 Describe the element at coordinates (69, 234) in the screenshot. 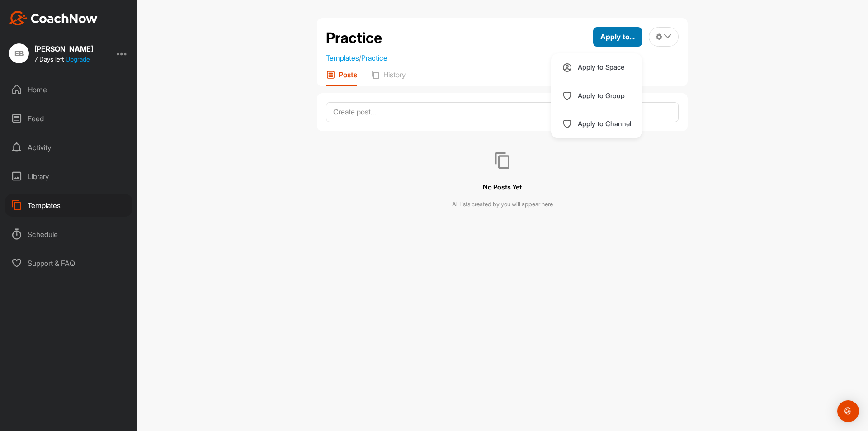

I see `div: Schedule` at that location.